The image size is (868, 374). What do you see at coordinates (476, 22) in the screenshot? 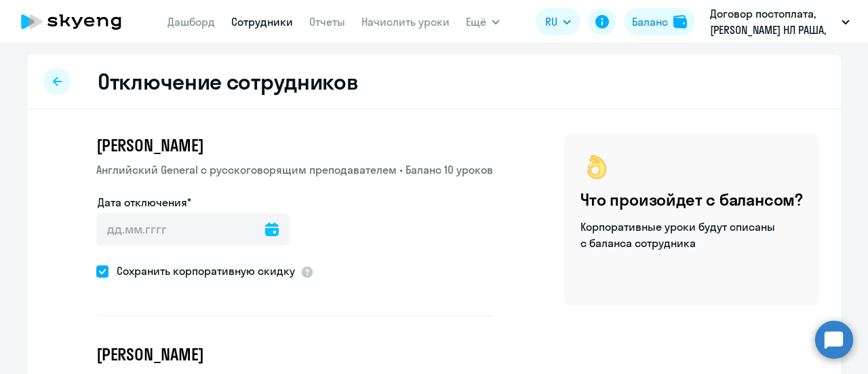
I see `span: Ещё` at bounding box center [476, 22].